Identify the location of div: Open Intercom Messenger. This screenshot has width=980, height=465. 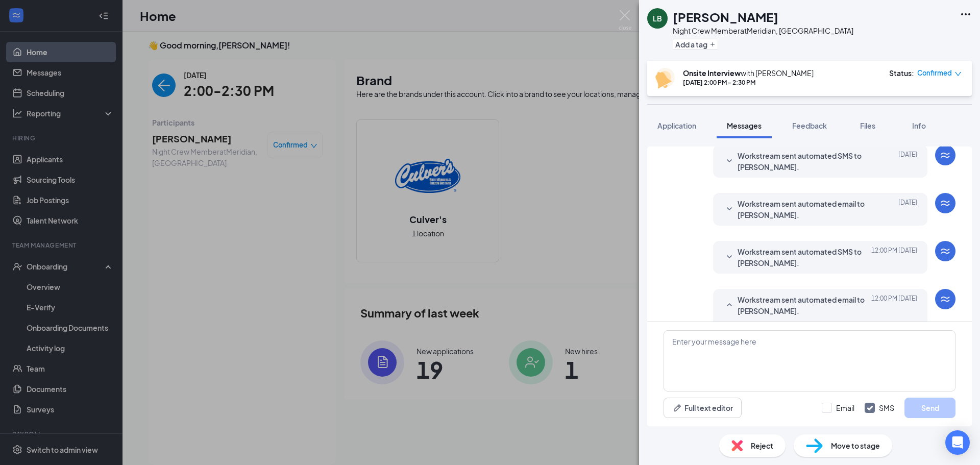
(958, 442).